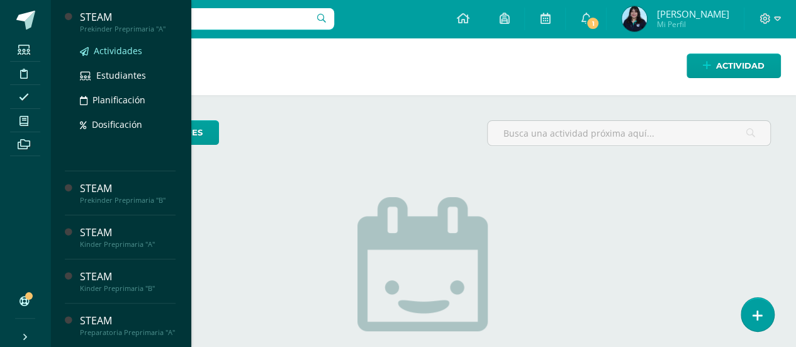 This screenshot has height=347, width=796. Describe the element at coordinates (196, 19) in the screenshot. I see `input: Busca un usuario...` at that location.